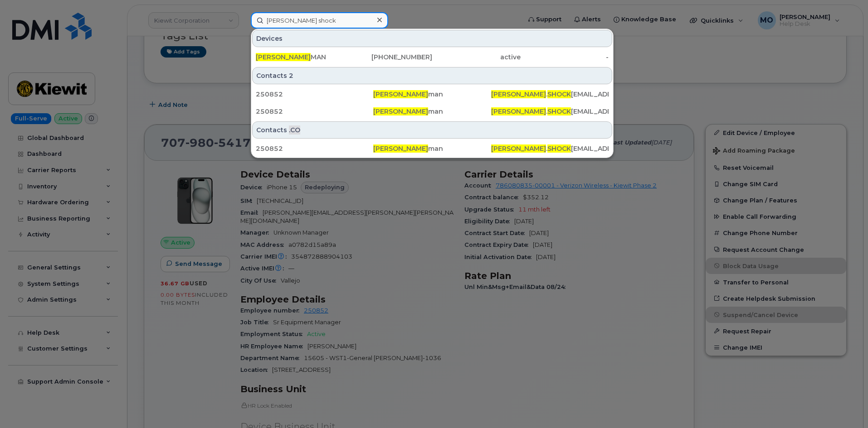  What do you see at coordinates (294, 130) in the screenshot?
I see `span: .CO` at bounding box center [294, 130].